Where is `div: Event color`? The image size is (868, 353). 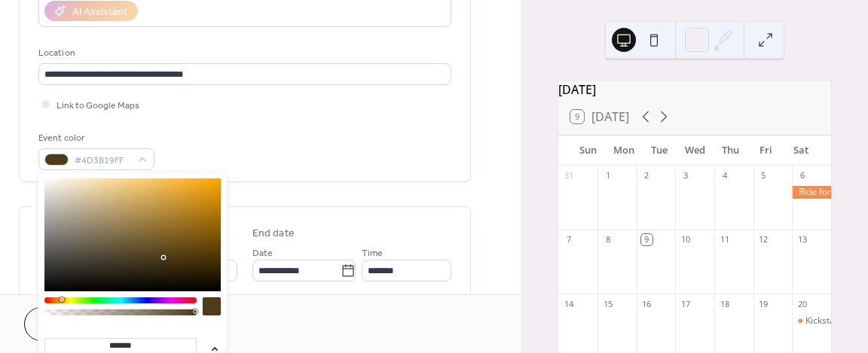
div: Event color is located at coordinates (95, 138).